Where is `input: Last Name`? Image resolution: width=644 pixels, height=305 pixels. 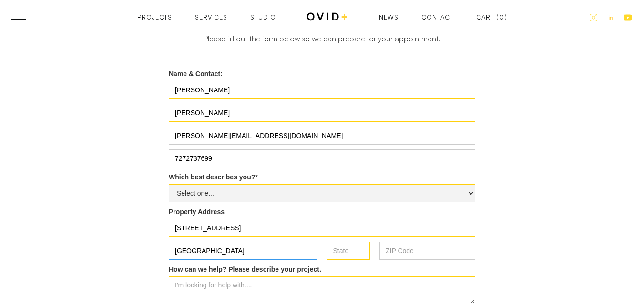
input: Last Name is located at coordinates (321, 113).